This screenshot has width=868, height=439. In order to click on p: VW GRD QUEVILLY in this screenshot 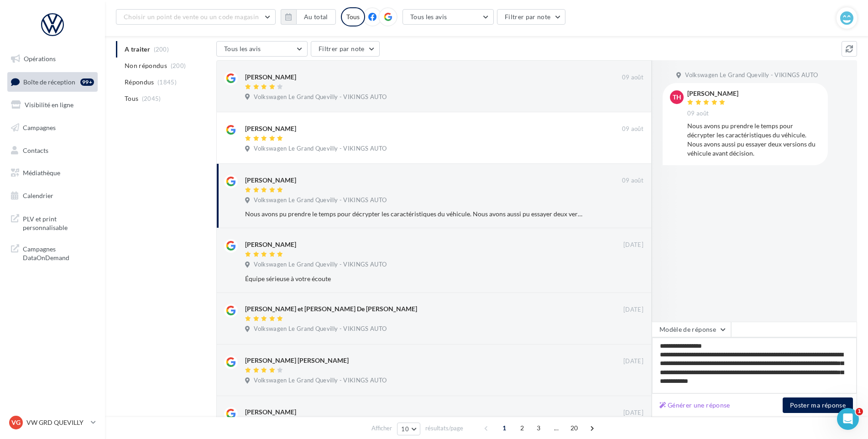, I will do `click(56, 423)`.